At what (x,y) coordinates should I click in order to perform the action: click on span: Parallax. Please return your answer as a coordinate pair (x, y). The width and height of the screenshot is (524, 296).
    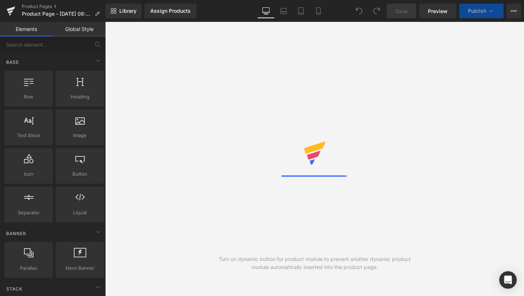
    Looking at the image, I should click on (28, 268).